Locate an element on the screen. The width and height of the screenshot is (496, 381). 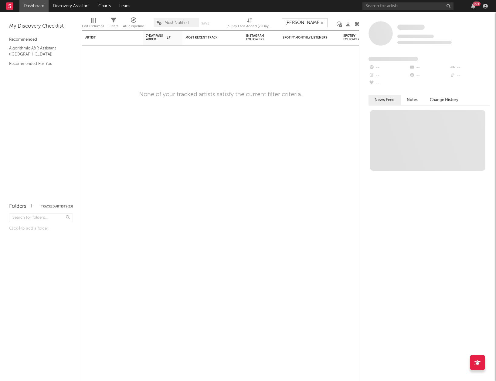
input: Search for artists is located at coordinates (408, 6).